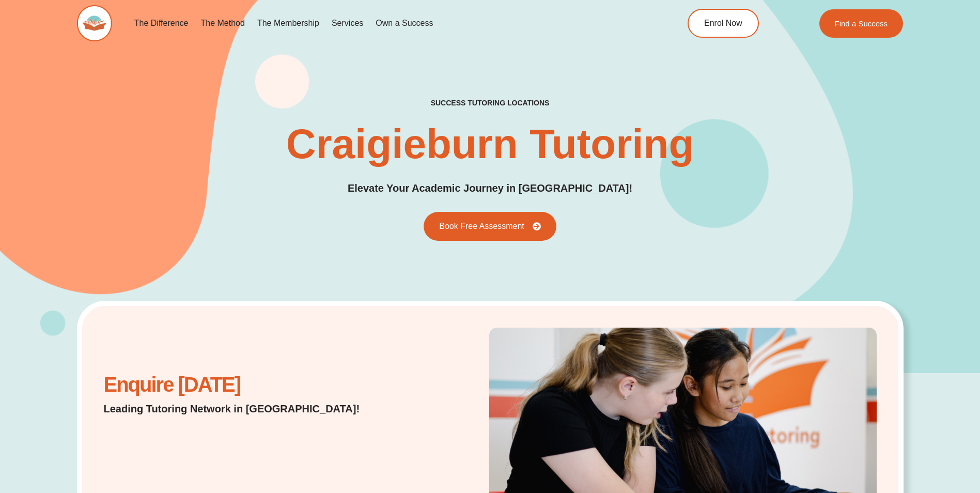  I want to click on a: Services, so click(347, 23).